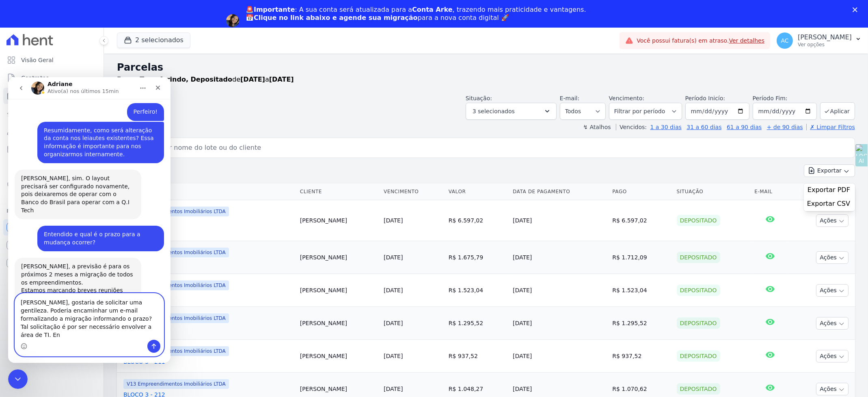  Describe the element at coordinates (705, 99) in the screenshot. I see `label: Período Inicío:` at that location.